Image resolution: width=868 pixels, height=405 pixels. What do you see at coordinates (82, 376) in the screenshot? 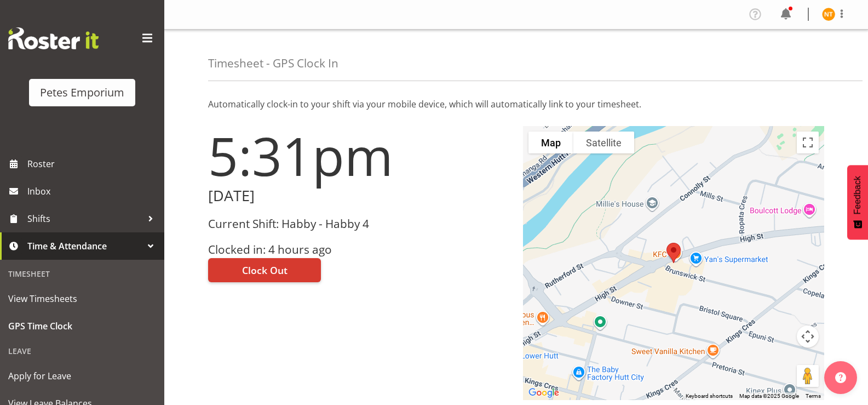
I see `a: Apply for Leave` at bounding box center [82, 376].